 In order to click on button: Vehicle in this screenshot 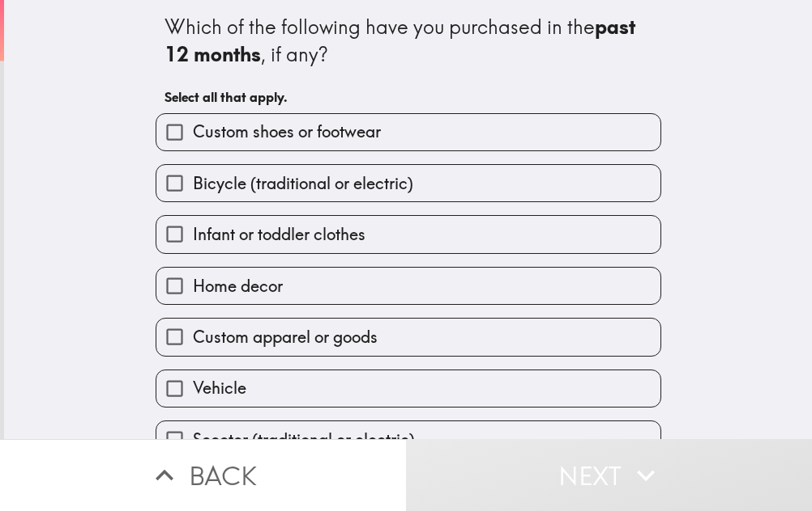, I will do `click(408, 389)`.